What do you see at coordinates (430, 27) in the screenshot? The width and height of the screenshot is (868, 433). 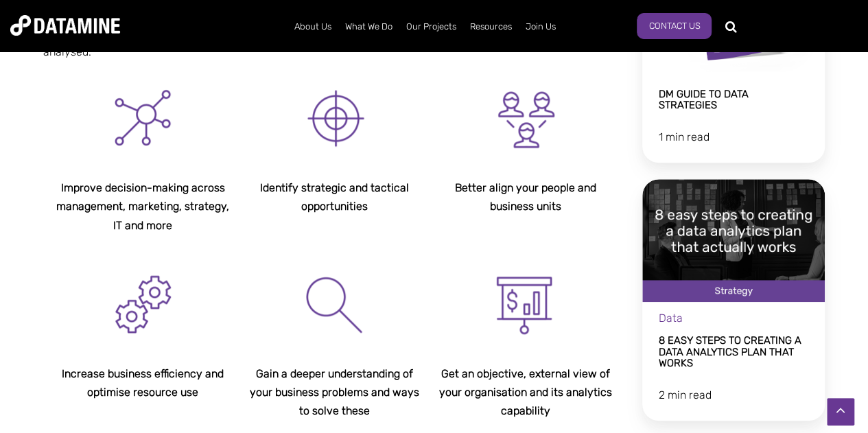 I see `a: Our Projects` at bounding box center [430, 27].